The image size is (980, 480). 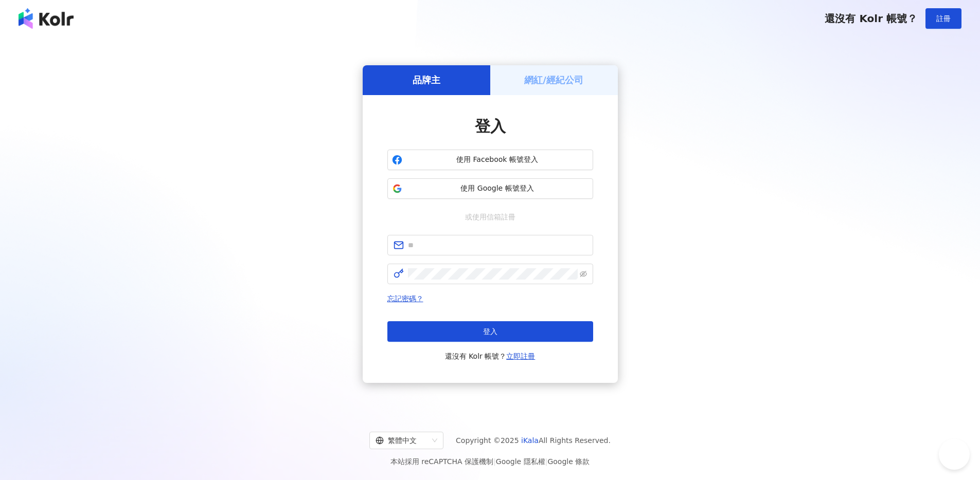 I want to click on span: 註冊, so click(x=943, y=19).